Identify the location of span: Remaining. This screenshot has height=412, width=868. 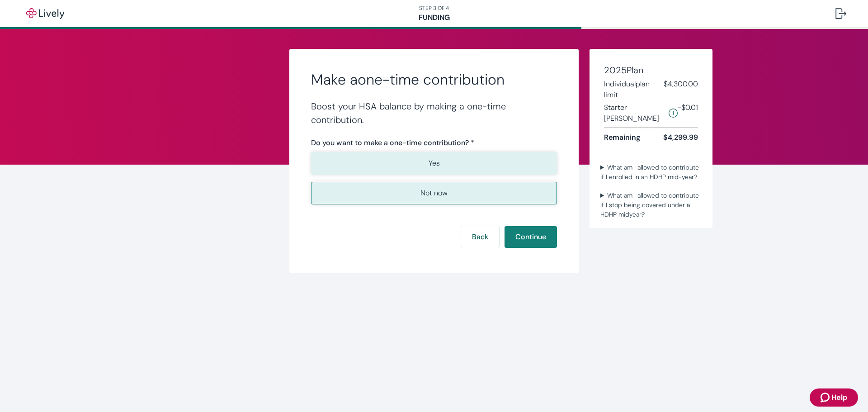
(622, 138).